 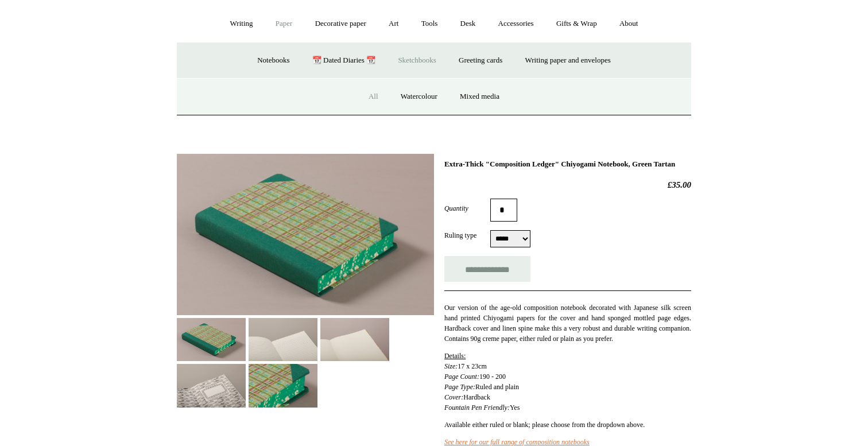 What do you see at coordinates (417, 60) in the screenshot?
I see `a: Sketchbooks` at bounding box center [417, 60].